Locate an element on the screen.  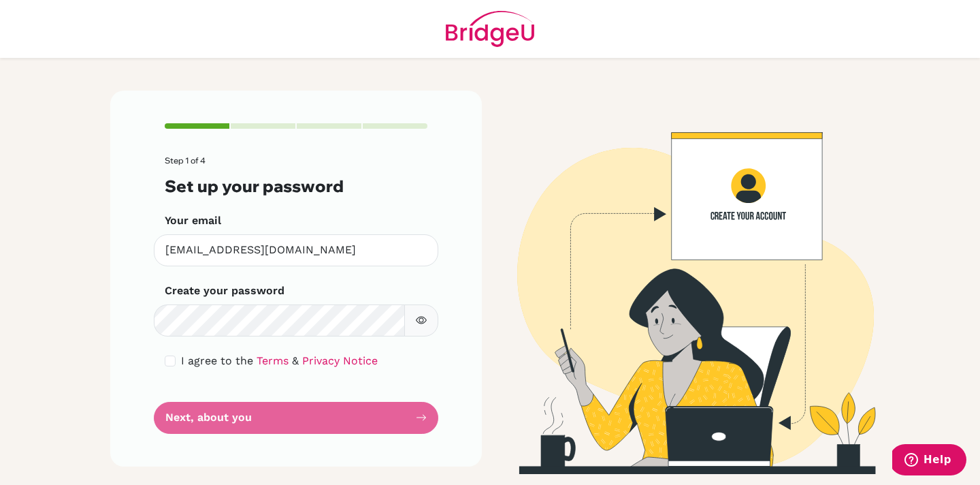
a: Privacy Notice is located at coordinates (340, 360).